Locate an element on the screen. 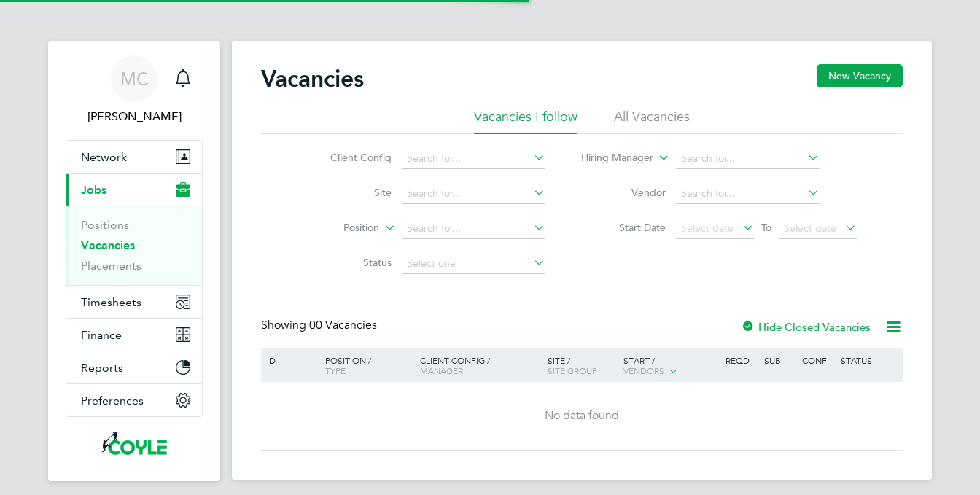  nav: Main navigation is located at coordinates (134, 261).